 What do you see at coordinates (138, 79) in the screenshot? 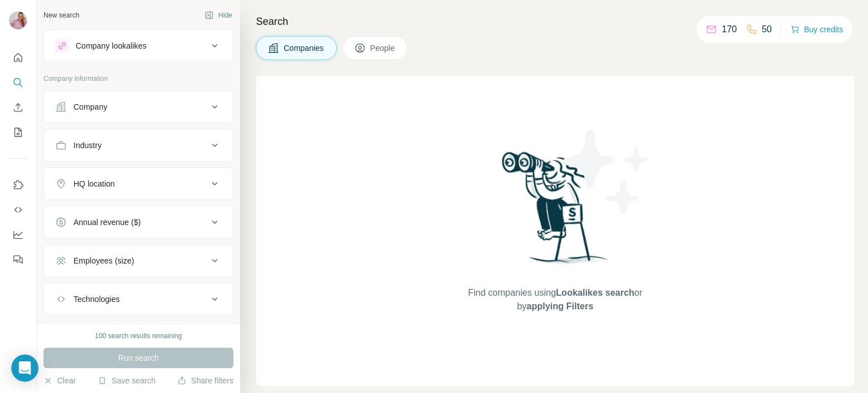
I see `p: Company information` at bounding box center [138, 79].